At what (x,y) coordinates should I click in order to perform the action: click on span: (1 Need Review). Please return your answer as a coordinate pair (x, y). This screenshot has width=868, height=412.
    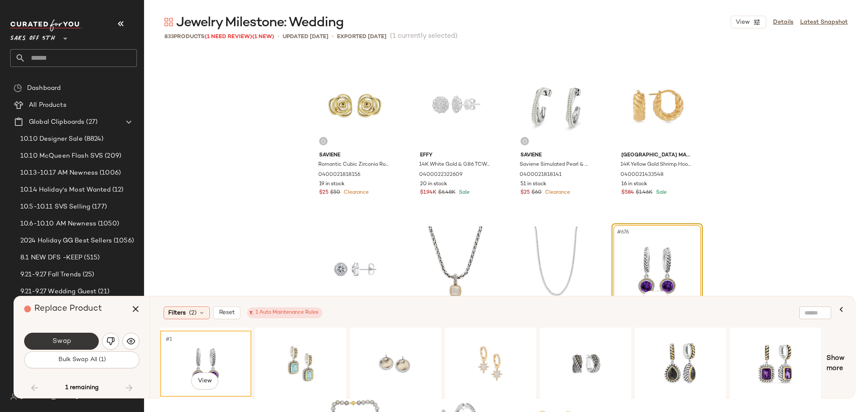
    Looking at the image, I should click on (229, 37).